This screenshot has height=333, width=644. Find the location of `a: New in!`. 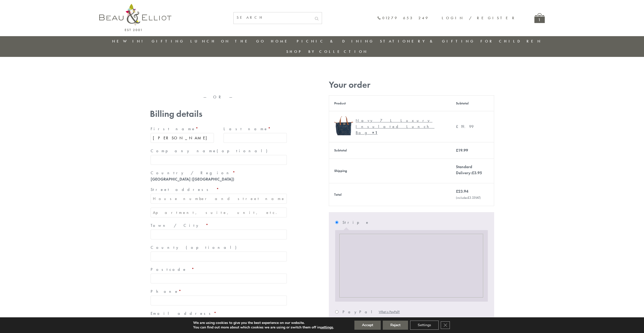

a: New in! is located at coordinates (129, 41).